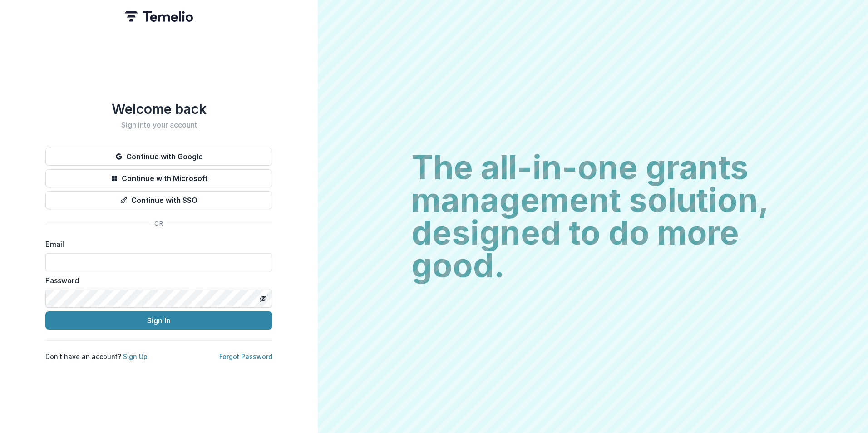  Describe the element at coordinates (159, 178) in the screenshot. I see `button: Continue with Microsoft` at that location.